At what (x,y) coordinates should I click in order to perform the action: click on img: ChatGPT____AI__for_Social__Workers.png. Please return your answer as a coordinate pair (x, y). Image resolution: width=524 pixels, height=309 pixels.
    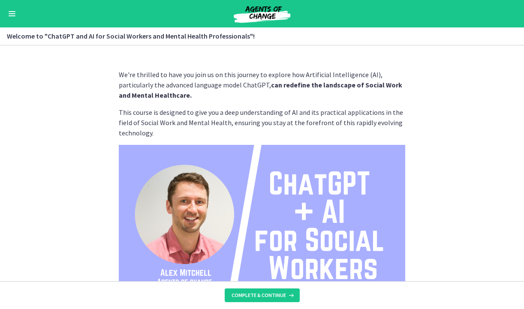
    Looking at the image, I should click on (262, 226).